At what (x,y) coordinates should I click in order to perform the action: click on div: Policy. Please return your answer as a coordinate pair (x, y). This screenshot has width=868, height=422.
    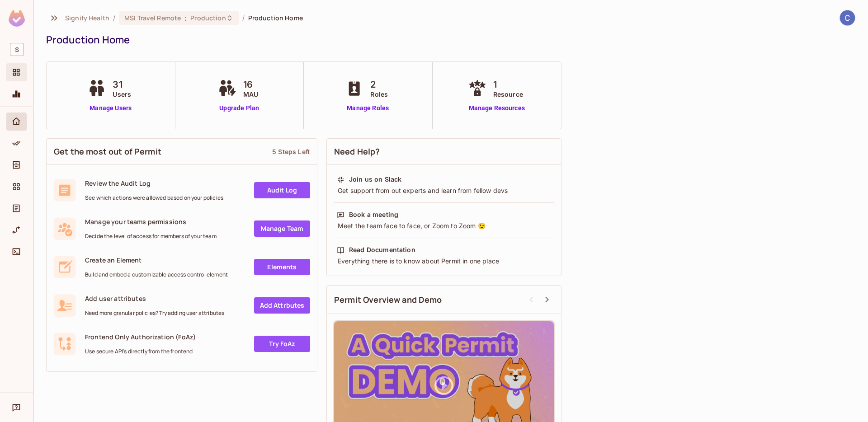
    Looking at the image, I should click on (16, 143).